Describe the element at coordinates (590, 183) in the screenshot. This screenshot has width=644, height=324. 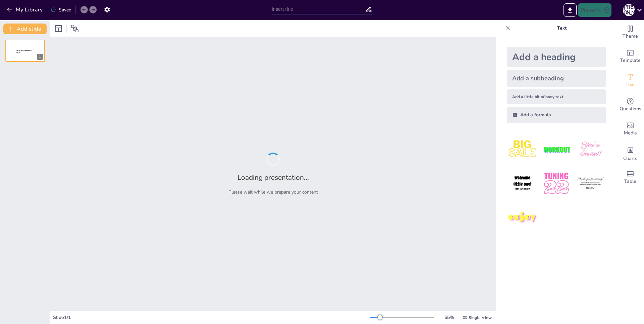
I see `img: 6.jpeg` at that location.